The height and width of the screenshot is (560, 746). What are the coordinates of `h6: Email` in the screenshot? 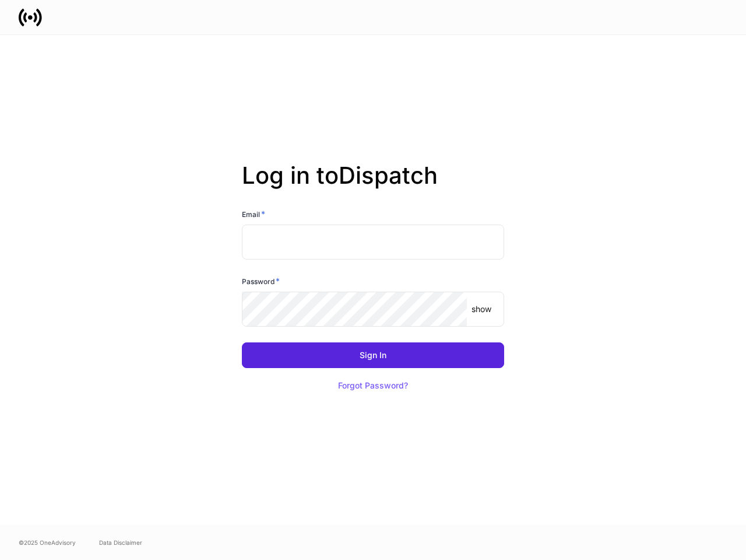 It's located at (254, 214).